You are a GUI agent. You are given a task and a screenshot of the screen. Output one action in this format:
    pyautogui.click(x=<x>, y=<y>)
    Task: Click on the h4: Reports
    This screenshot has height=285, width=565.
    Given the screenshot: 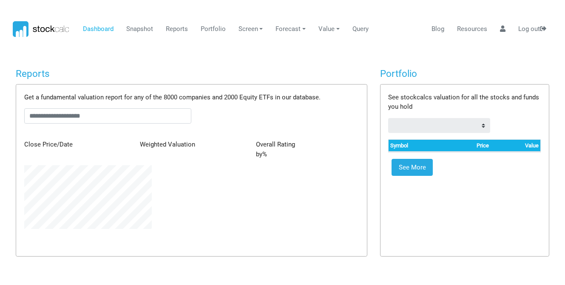 What is the action you would take?
    pyautogui.click(x=191, y=74)
    